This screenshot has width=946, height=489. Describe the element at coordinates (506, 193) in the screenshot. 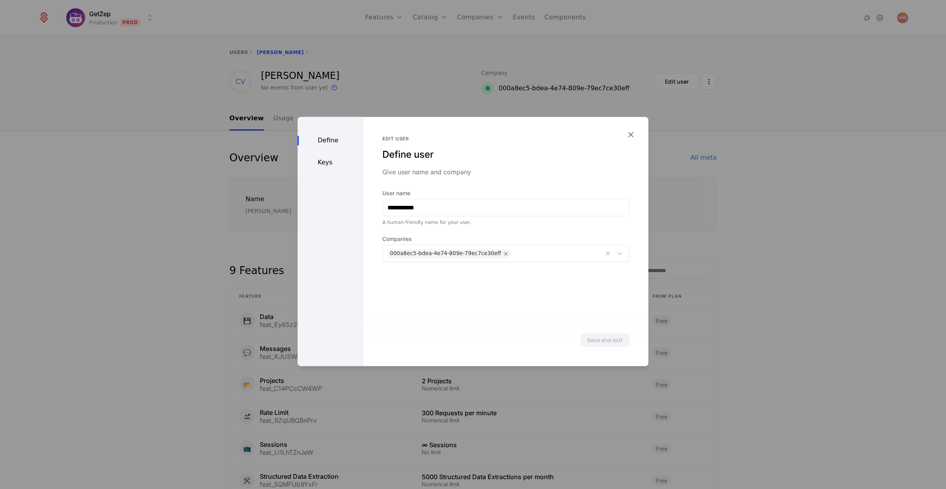

I see `label: User name` at that location.